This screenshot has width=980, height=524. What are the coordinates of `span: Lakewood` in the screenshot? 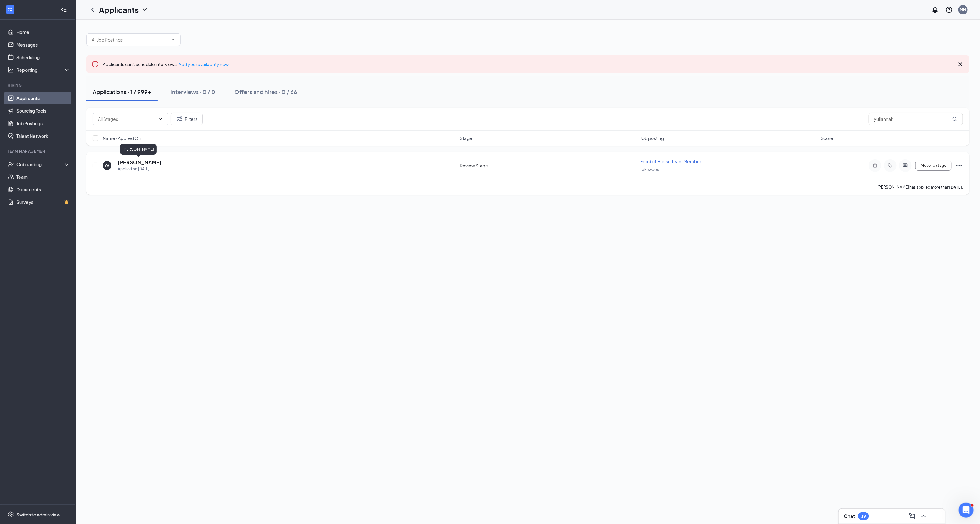 It's located at (650, 169).